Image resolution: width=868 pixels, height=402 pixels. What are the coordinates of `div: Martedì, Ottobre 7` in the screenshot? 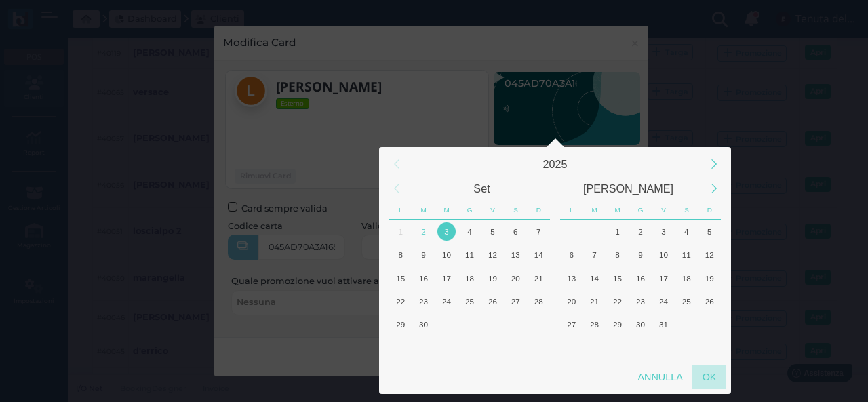 It's located at (595, 255).